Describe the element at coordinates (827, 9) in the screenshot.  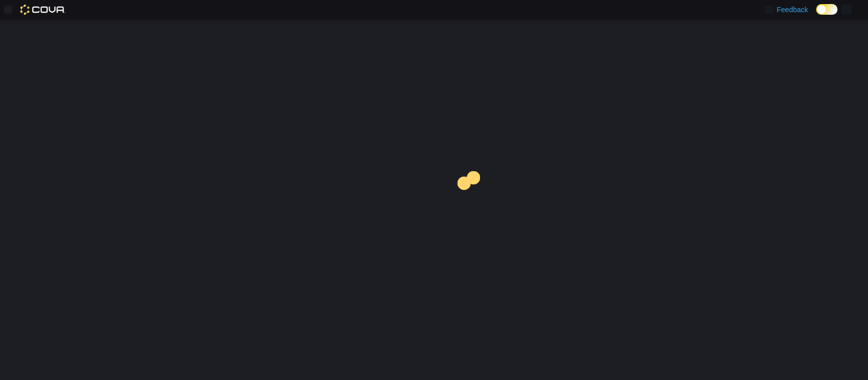
I see `input: Dark Mode` at that location.